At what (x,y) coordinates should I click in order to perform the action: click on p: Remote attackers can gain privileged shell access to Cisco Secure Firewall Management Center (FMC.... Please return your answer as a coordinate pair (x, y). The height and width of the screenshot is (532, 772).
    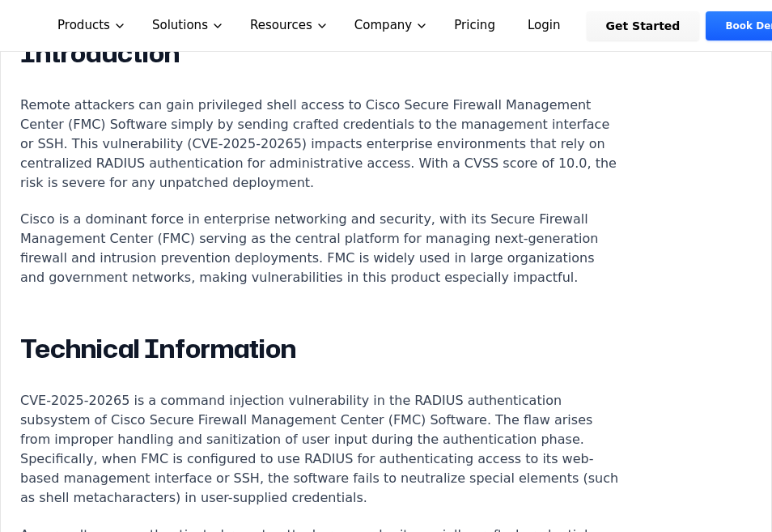
    Looking at the image, I should click on (321, 144).